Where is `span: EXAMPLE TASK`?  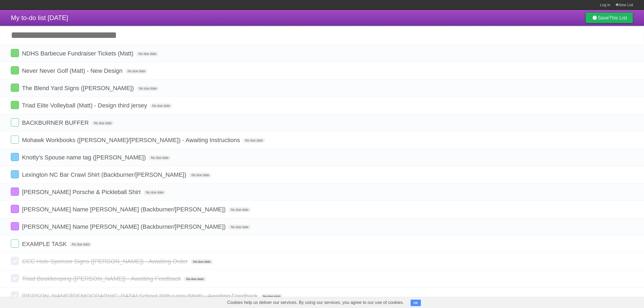 span: EXAMPLE TASK is located at coordinates (45, 244).